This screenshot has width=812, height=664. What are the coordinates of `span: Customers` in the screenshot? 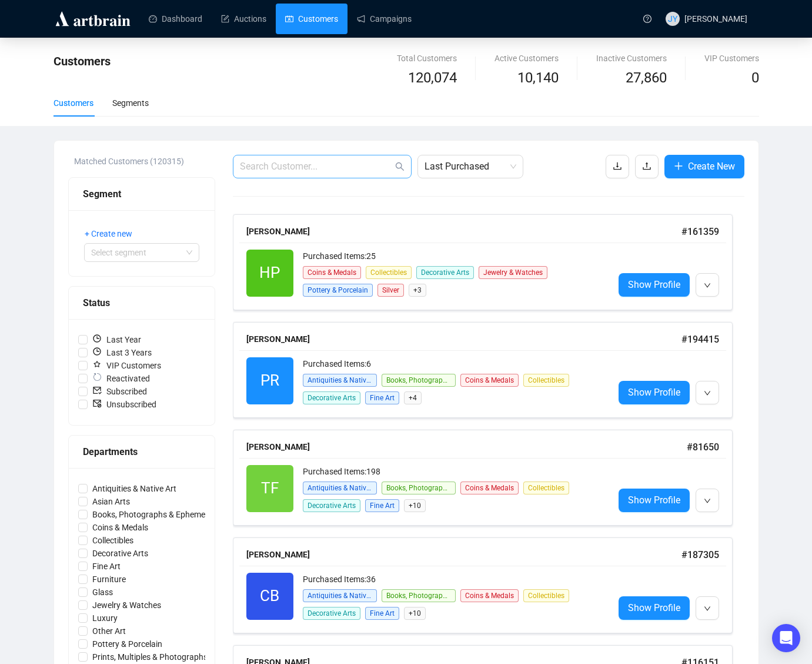 It's located at (82, 61).